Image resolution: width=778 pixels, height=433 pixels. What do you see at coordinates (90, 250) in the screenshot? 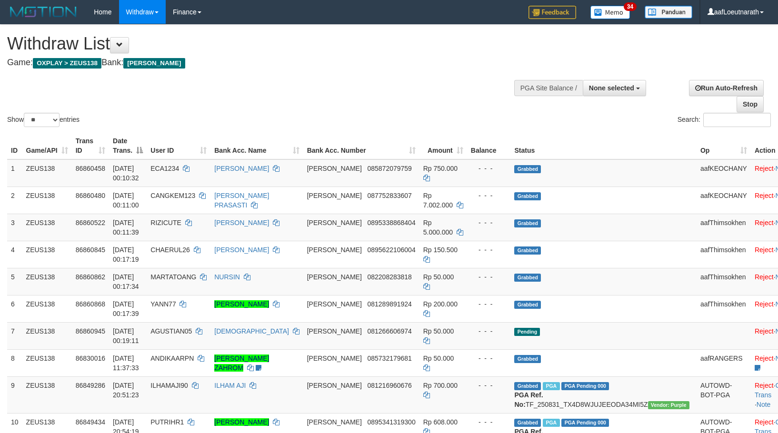
I see `span: 86860845` at bounding box center [90, 250].